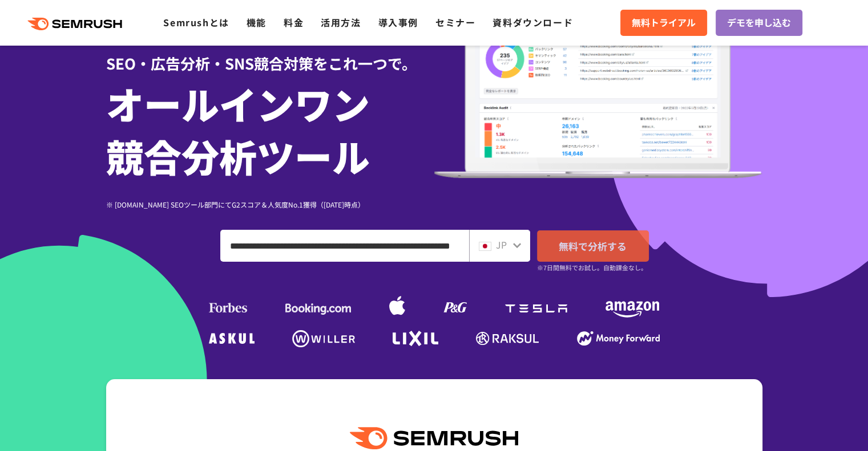 The image size is (868, 451). Describe the element at coordinates (196, 22) in the screenshot. I see `a: Semrushとは` at that location.